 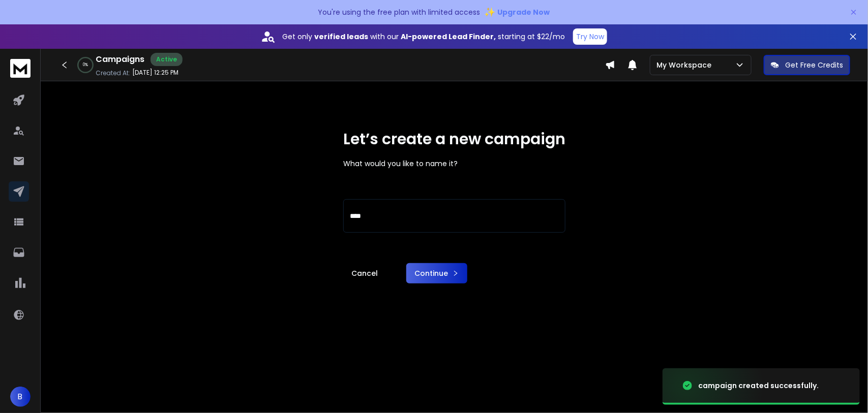 I want to click on span: B, so click(x=20, y=397).